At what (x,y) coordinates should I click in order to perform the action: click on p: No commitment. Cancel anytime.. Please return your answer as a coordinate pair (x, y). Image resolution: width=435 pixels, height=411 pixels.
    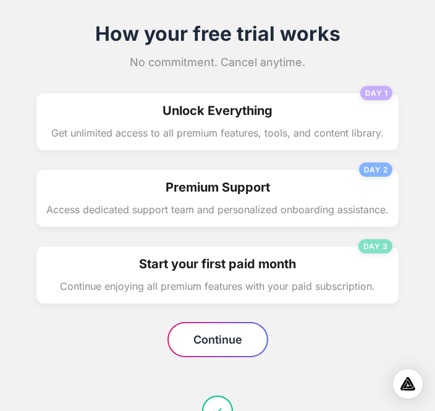
    Looking at the image, I should click on (217, 62).